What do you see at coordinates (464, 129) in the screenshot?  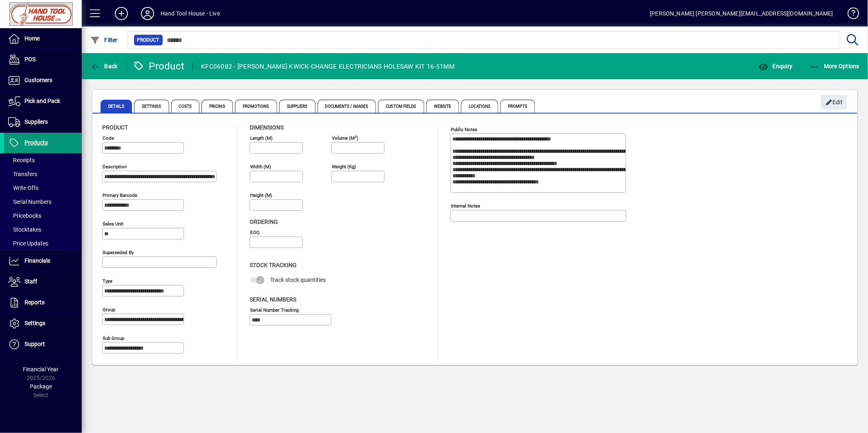 I see `mat-label: Public Notes` at bounding box center [464, 129].